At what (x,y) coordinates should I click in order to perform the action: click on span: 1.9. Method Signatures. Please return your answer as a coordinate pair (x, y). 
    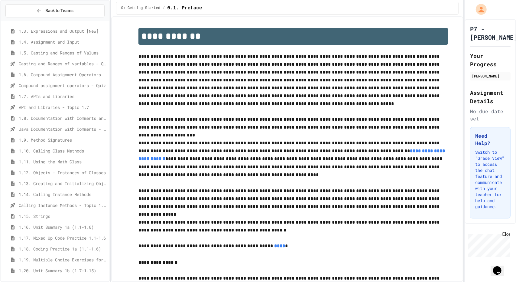
    Looking at the image, I should click on (63, 140).